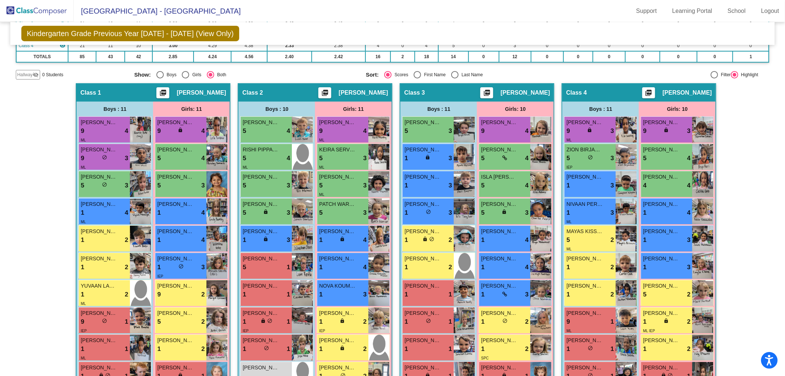  What do you see at coordinates (515, 109) in the screenshot?
I see `div: Girls: 10` at bounding box center [515, 109].